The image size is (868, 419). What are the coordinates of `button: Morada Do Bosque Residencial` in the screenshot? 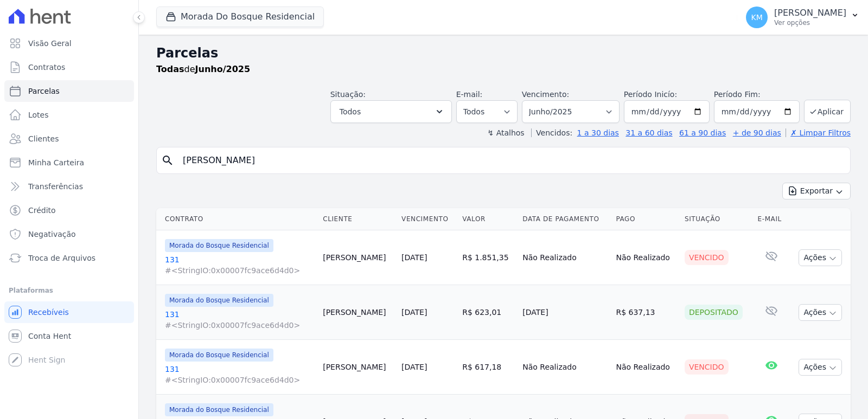 It's located at (240, 17).